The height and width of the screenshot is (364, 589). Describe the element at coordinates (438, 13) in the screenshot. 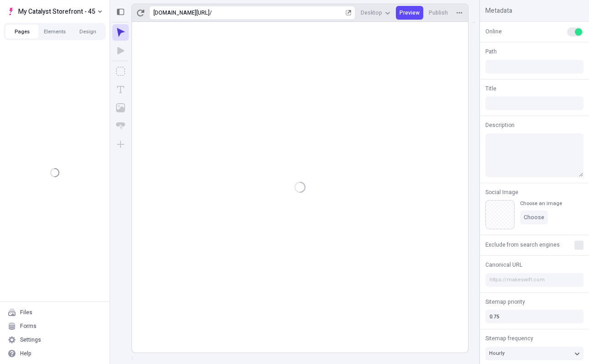

I see `button: Publish` at that location.